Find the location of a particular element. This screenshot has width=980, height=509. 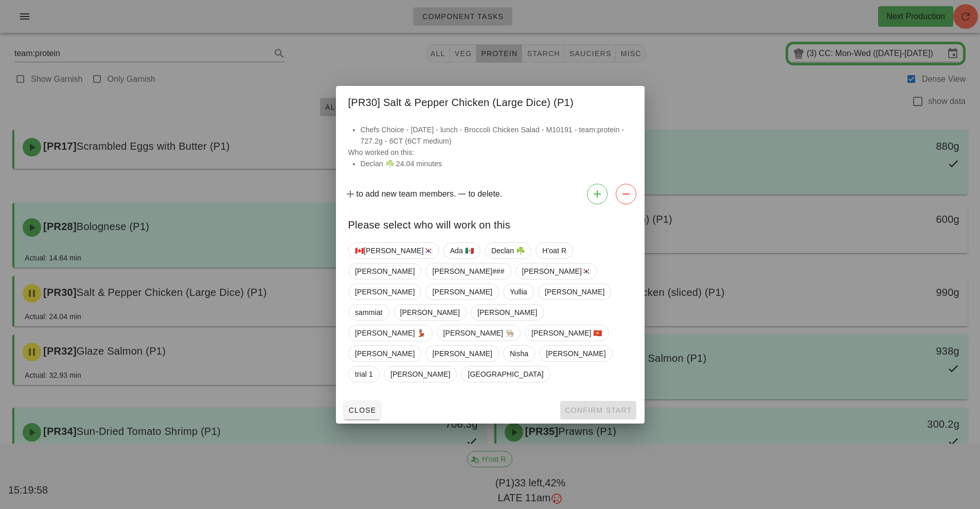

span: H'oat R is located at coordinates (554, 251).